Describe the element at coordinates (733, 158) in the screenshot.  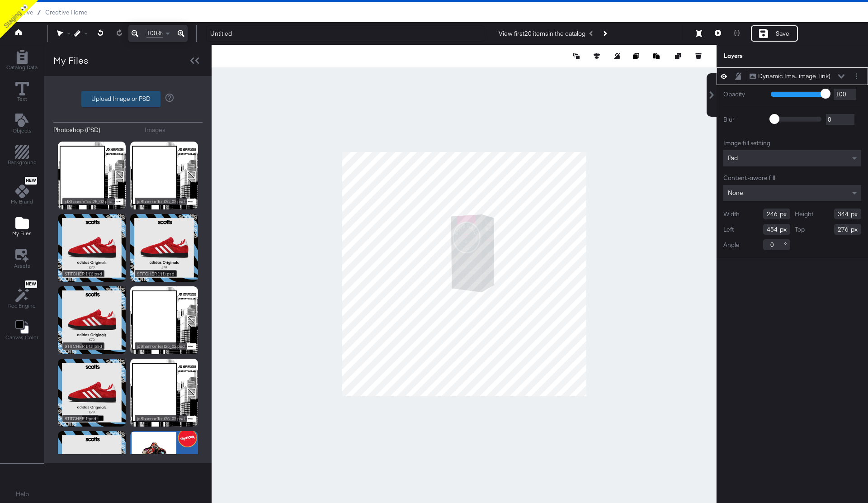
I see `span: Pad` at that location.